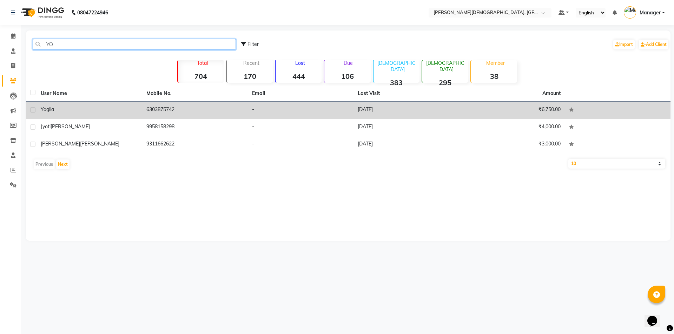 The image size is (674, 334). What do you see at coordinates (201, 76) in the screenshot?
I see `strong: 704` at bounding box center [201, 76].